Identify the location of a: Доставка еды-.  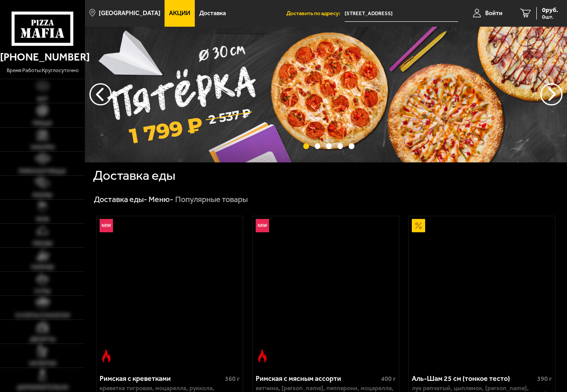
(120, 199).